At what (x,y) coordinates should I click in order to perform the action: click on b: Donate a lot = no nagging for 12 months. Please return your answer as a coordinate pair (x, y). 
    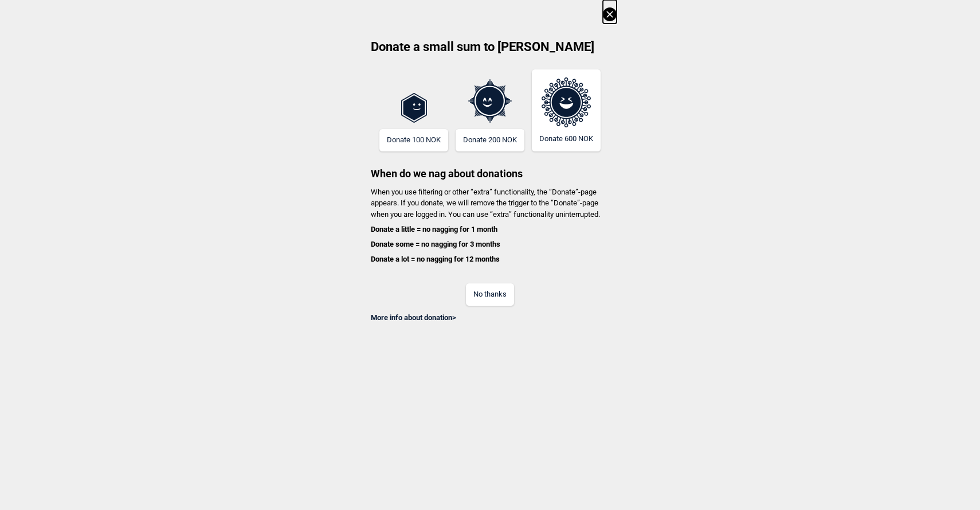
    Looking at the image, I should click on (435, 259).